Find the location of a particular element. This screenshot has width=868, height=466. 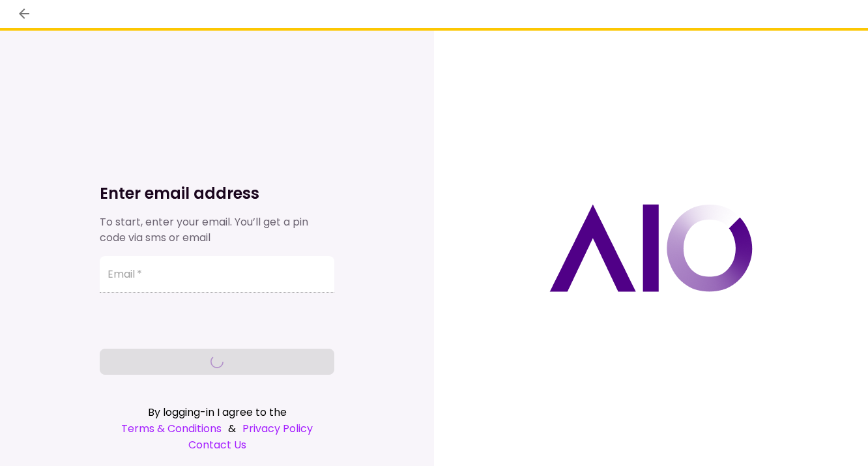

img: AIO logo is located at coordinates (651, 248).